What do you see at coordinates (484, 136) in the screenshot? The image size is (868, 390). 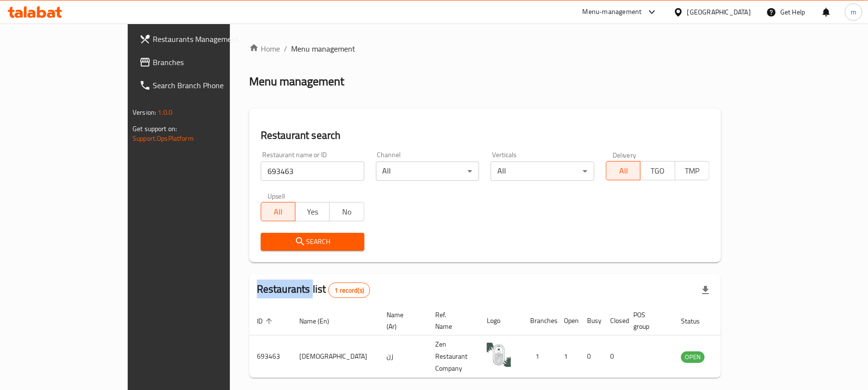 I see `h2: Restaurant search` at bounding box center [484, 136].